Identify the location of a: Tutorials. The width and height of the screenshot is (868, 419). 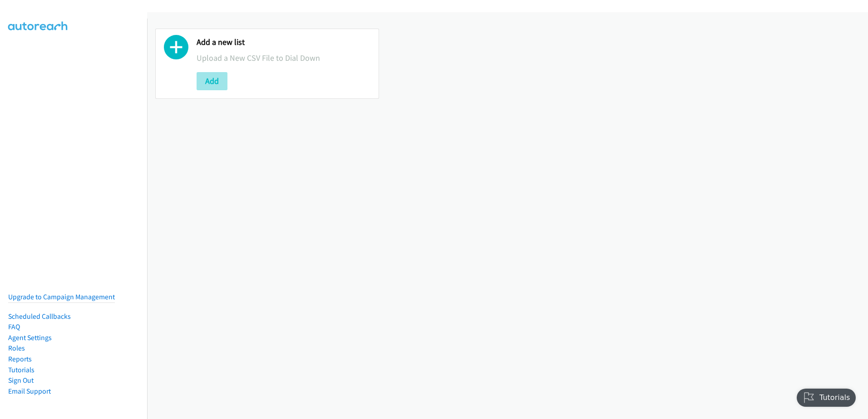
(22, 370).